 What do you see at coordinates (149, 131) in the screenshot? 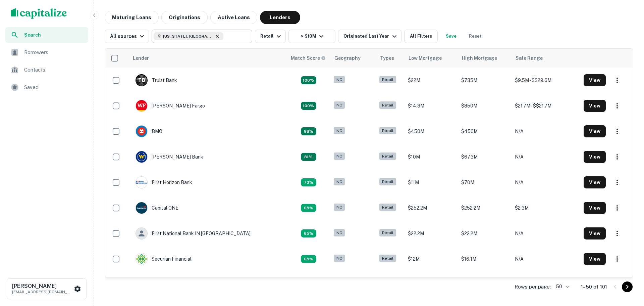
I see `div: BMO` at bounding box center [149, 131].